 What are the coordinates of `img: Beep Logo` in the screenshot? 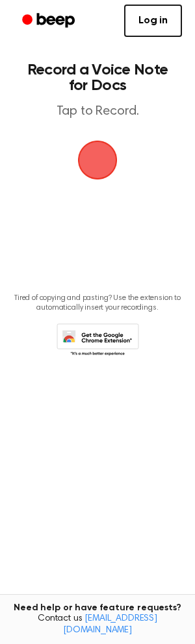 It's located at (97, 160).